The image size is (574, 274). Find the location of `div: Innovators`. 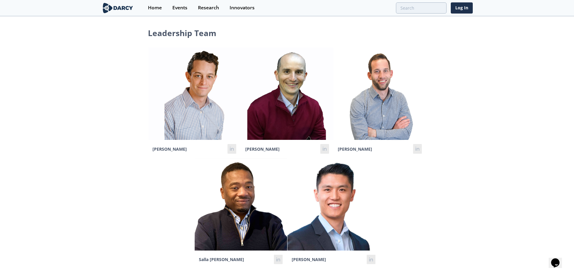

div: Innovators is located at coordinates (242, 8).